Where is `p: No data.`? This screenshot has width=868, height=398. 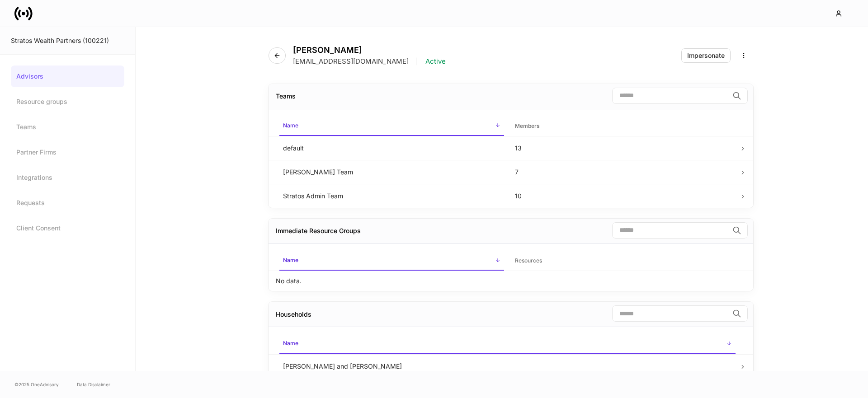
p: No data. is located at coordinates (289, 281).